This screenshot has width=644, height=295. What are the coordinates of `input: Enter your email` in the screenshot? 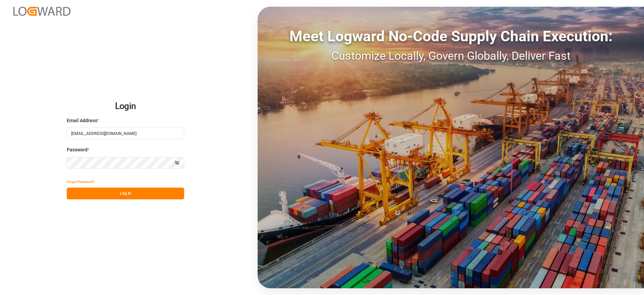 It's located at (125, 133).